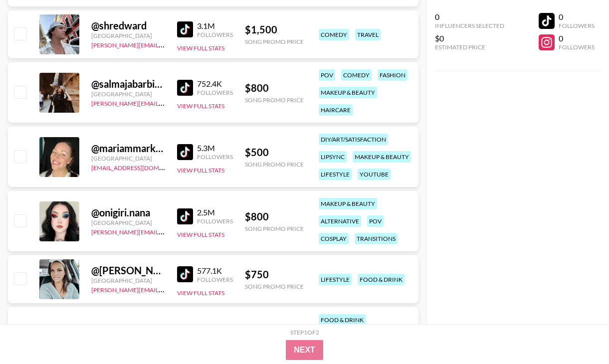 The width and height of the screenshot is (609, 364). Describe the element at coordinates (215, 212) in the screenshot. I see `div: 2.5M` at that location.